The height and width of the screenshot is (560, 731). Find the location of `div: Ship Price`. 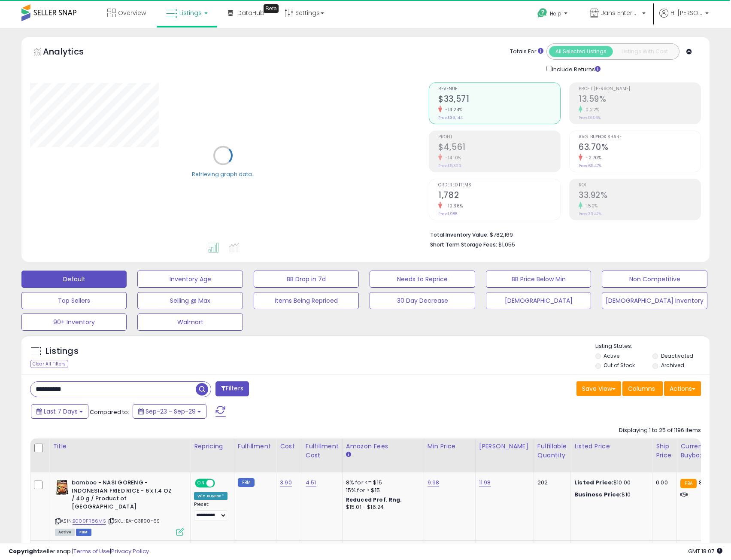

div: Ship Price is located at coordinates (664, 451).